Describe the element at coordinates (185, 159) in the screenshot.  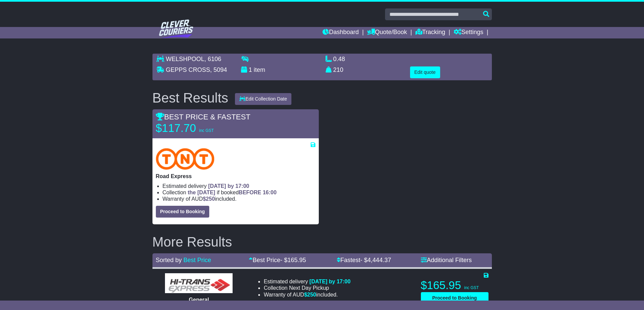
I see `img: TNT Domestic: Road Express` at that location.